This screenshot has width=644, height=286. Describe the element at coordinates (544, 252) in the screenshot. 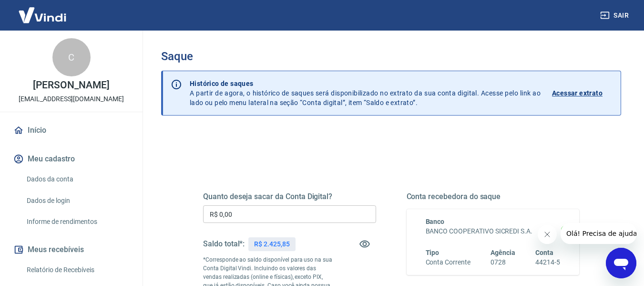

I see `span: Conta` at that location.